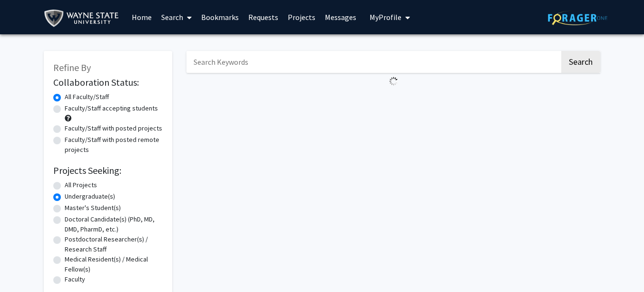 This screenshot has width=644, height=292. What do you see at coordinates (108, 82) in the screenshot?
I see `h2: Collaboration Status:` at bounding box center [108, 82].